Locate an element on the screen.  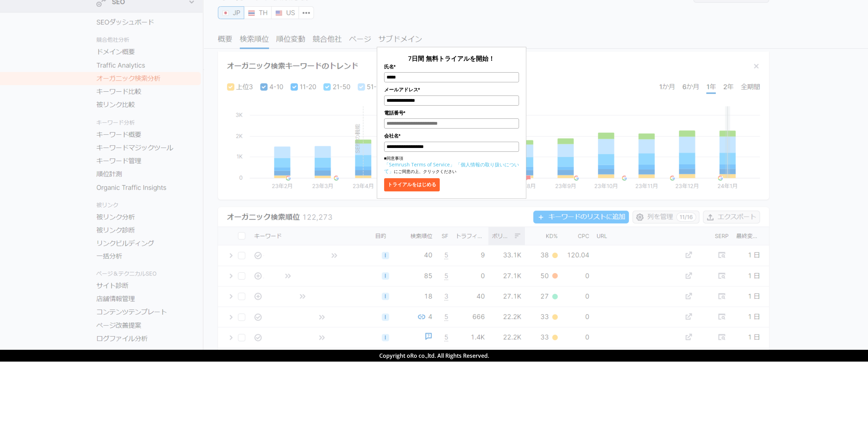
button: トライアルをはじめる is located at coordinates (412, 185).